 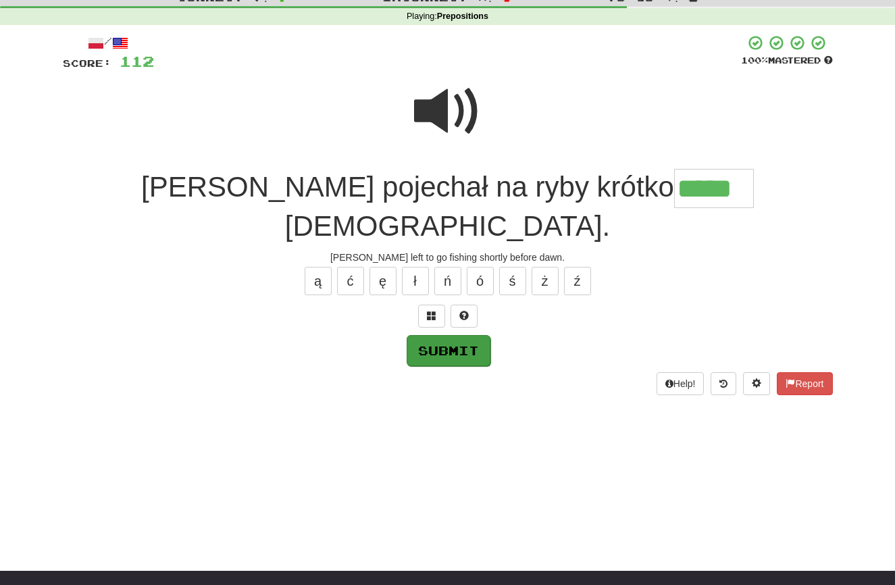 What do you see at coordinates (464, 316) in the screenshot?
I see `button: Single letter hint - you only get 1 per sentence and score half the points! alt+h` at bounding box center [464, 316].